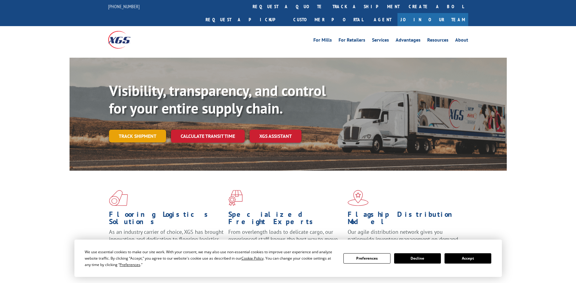 This screenshot has width=576, height=283. Describe the element at coordinates (367, 258) in the screenshot. I see `button: Preferences` at that location.